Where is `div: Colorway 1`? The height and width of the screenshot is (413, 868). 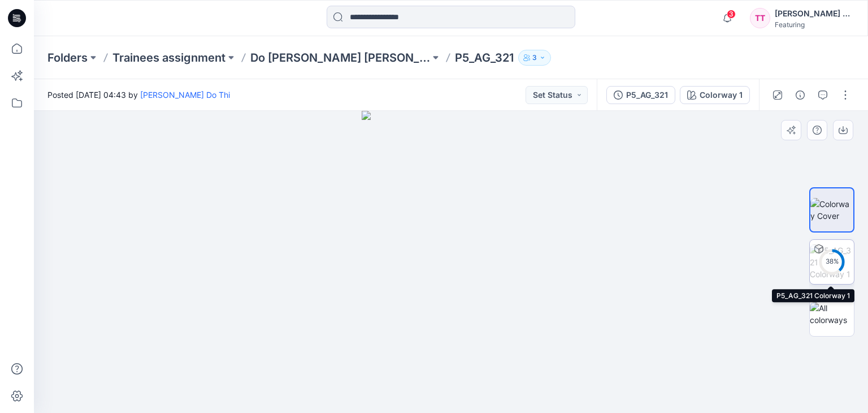 div: Colorway 1 is located at coordinates (721, 95).